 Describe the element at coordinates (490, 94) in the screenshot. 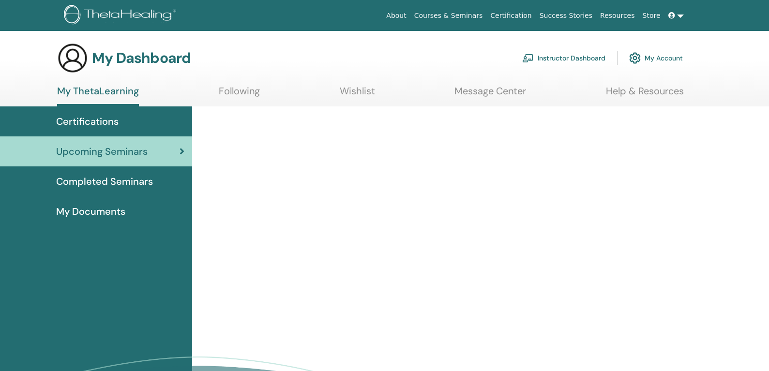

I see `a: Message Center` at that location.